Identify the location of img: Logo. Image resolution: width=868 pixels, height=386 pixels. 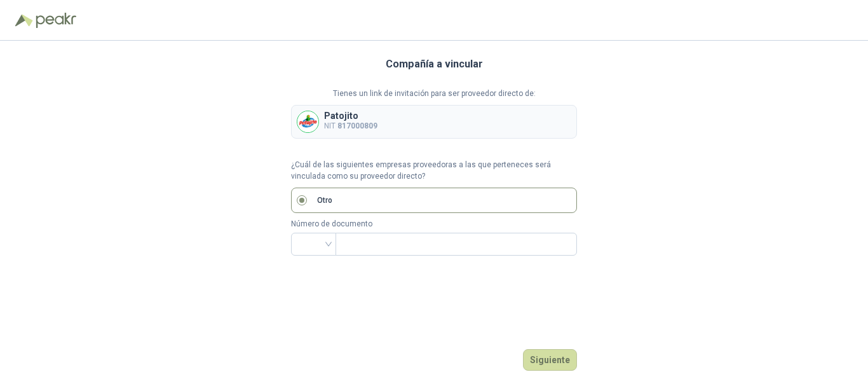
(24, 20).